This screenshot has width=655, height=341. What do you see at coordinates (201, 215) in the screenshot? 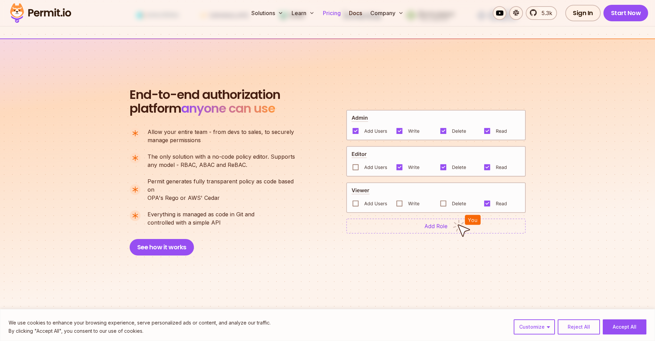
I see `span: Everything is managed as code in Git and` at bounding box center [201, 215].